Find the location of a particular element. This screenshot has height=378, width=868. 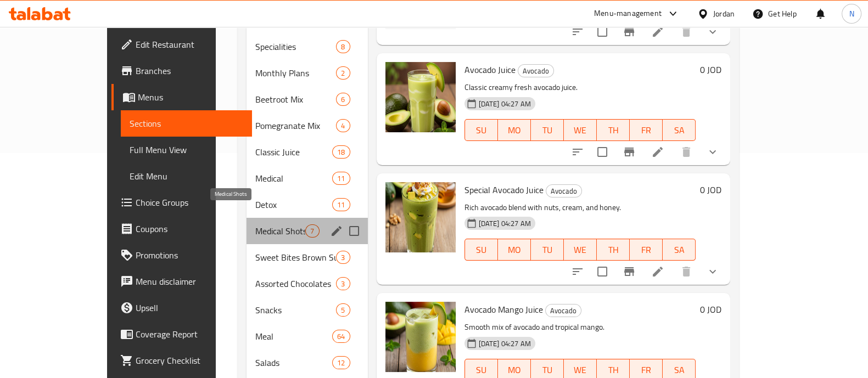

a: Full Menu View is located at coordinates (186, 150).